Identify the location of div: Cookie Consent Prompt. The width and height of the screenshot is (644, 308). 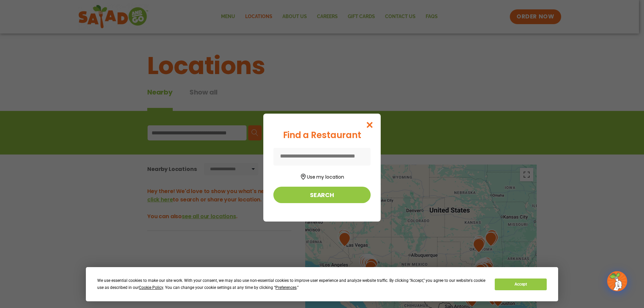
(322, 284).